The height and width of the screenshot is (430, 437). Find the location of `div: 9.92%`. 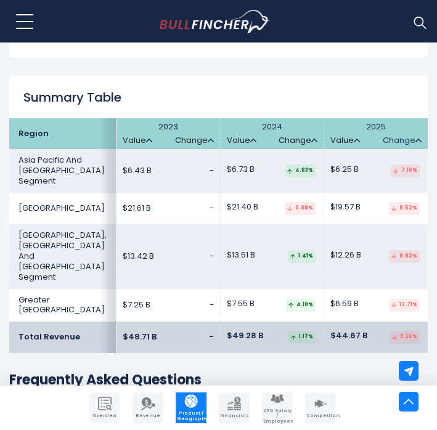

div: 9.92% is located at coordinates (404, 256).